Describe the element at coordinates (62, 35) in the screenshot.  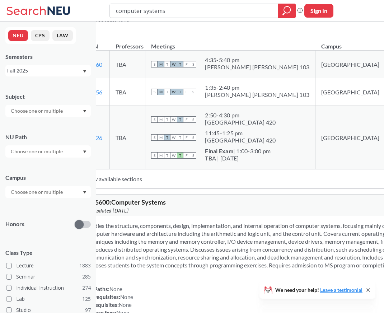
I see `button: LAW` at that location.